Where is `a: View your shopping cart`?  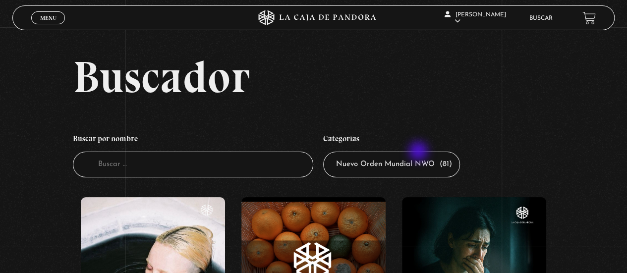
a: View your shopping cart is located at coordinates (588, 18).